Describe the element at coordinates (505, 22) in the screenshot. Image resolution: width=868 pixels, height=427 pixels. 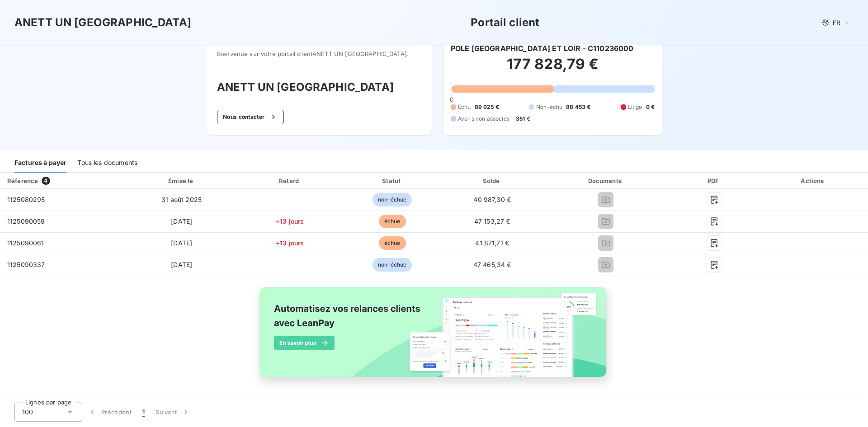
I see `h3: Portail client` at that location.